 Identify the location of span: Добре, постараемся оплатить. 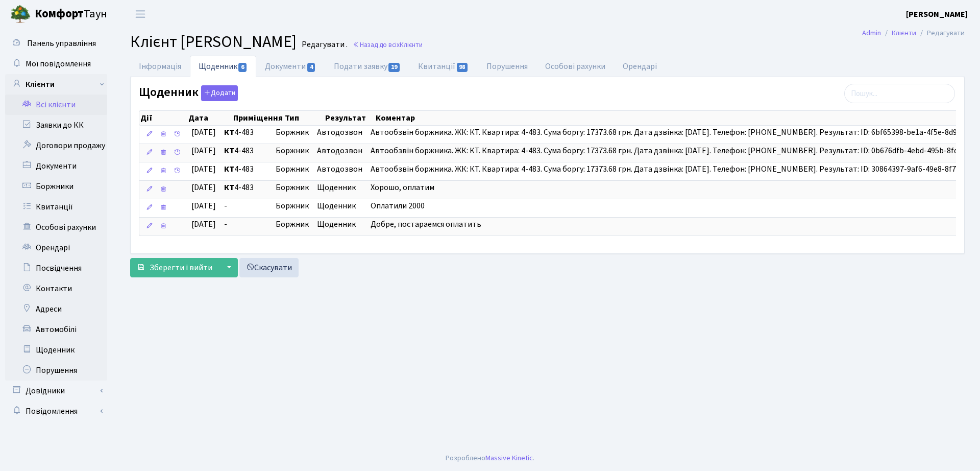
(426, 224).